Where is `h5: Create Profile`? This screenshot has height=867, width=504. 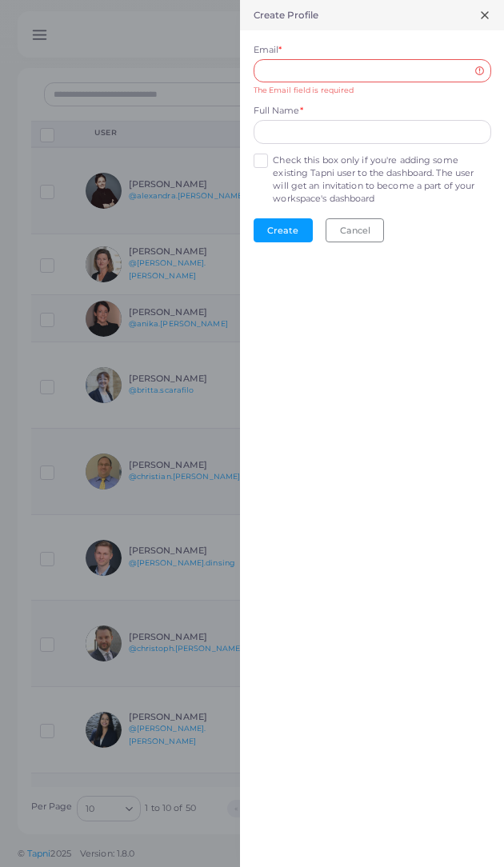 h5: Create Profile is located at coordinates (286, 15).